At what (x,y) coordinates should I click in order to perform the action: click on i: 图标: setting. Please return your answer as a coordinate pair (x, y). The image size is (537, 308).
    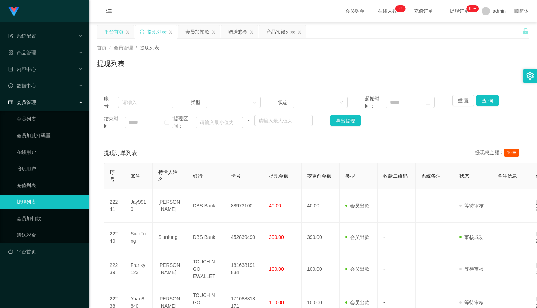
    Looking at the image, I should click on (530, 76).